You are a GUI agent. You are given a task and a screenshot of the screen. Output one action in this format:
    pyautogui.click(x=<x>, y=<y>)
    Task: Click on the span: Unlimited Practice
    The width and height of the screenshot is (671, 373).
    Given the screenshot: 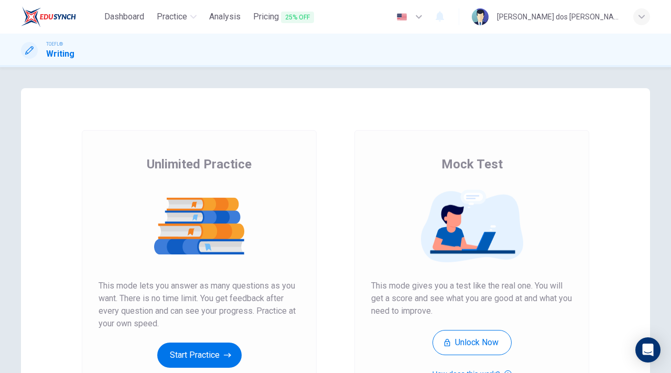 What is the action you would take?
    pyautogui.click(x=199, y=164)
    